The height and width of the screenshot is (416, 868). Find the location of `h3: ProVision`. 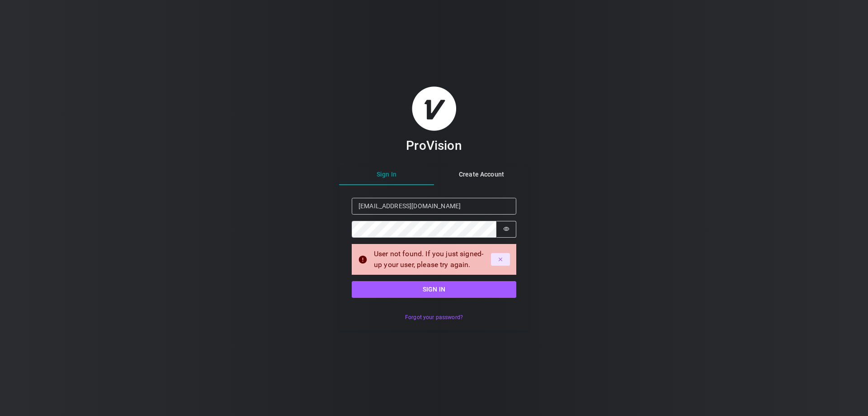

h3: ProVision is located at coordinates (433, 145).